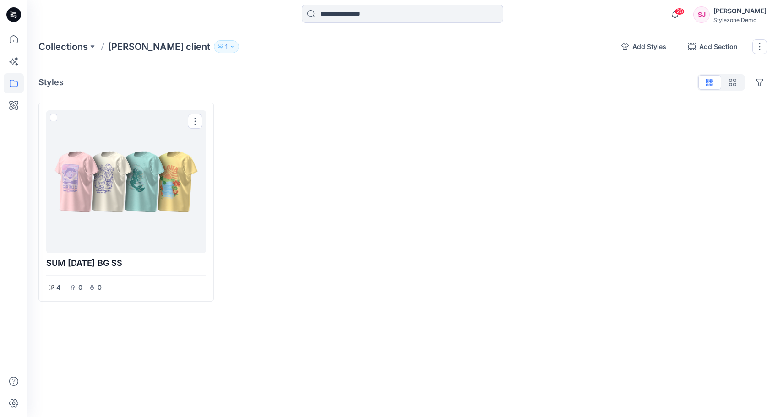 Image resolution: width=778 pixels, height=417 pixels. What do you see at coordinates (644, 47) in the screenshot?
I see `button: Add Styles` at bounding box center [644, 47].